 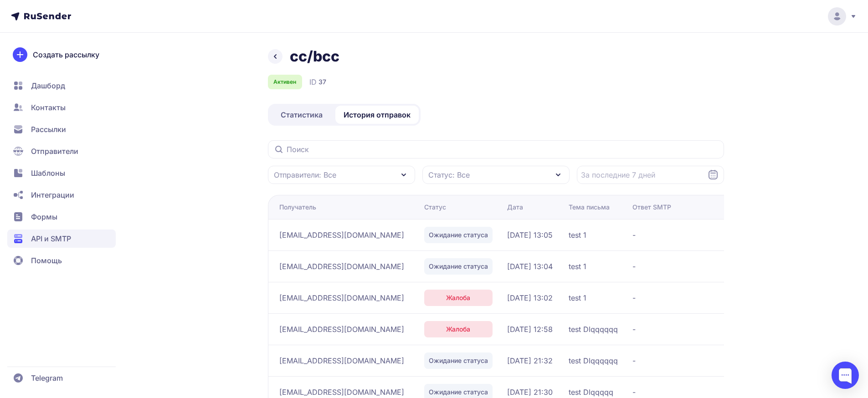 I want to click on span: Контакты, so click(x=48, y=108).